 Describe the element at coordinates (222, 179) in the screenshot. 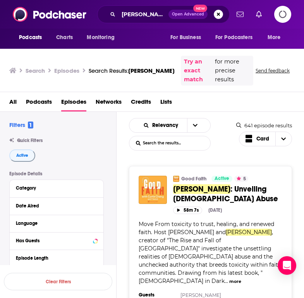

I see `a: Active` at that location.